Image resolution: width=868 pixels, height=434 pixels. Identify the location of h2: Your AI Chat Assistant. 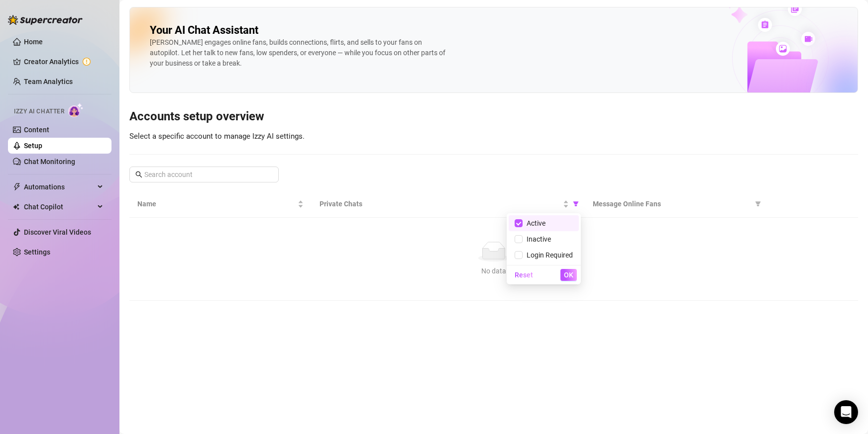
(204, 30).